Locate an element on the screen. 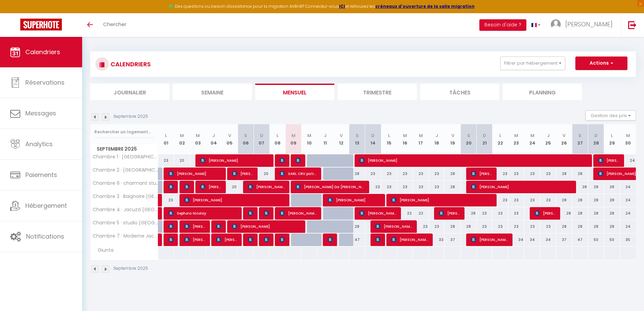 The height and width of the screenshot is (311, 644). span: Chercher is located at coordinates (115, 24).